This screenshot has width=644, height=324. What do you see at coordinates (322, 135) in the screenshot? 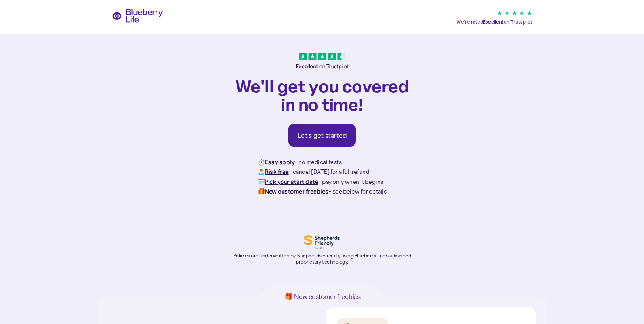
I see `div: Let's get started` at bounding box center [322, 135].